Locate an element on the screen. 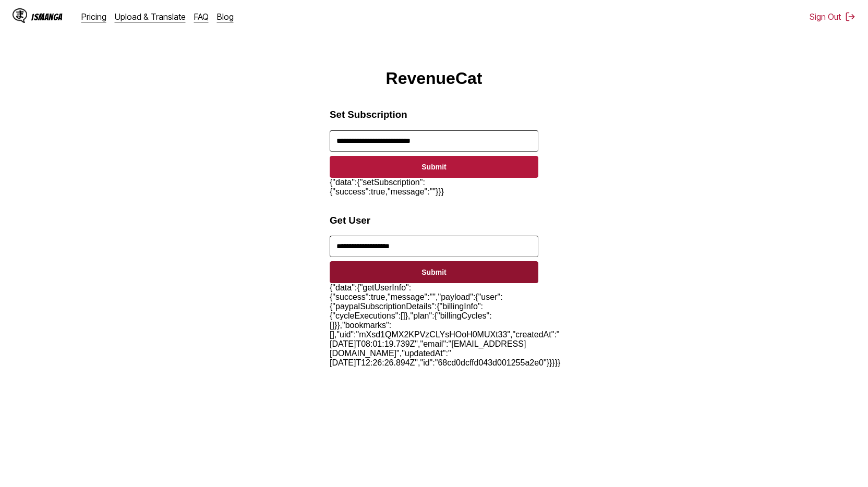 The width and height of the screenshot is (868, 487). h1: RevenueCat is located at coordinates (434, 78).